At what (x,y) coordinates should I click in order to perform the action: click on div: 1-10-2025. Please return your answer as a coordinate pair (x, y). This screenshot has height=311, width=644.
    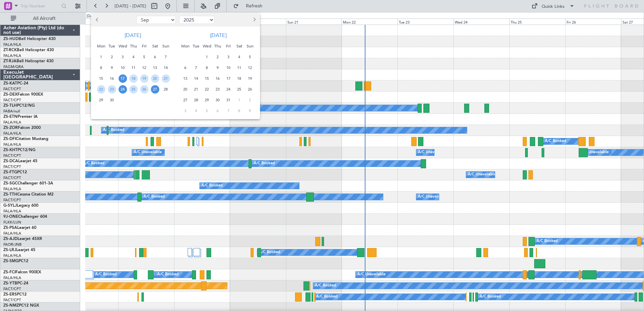
    Looking at the image, I should click on (207, 57).